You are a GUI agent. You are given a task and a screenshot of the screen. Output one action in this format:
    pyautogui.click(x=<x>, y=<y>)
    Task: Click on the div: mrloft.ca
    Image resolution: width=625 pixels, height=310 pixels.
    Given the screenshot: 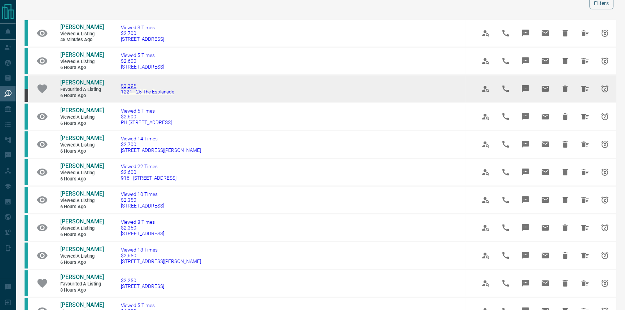 What is the action you would take?
    pyautogui.click(x=26, y=95)
    